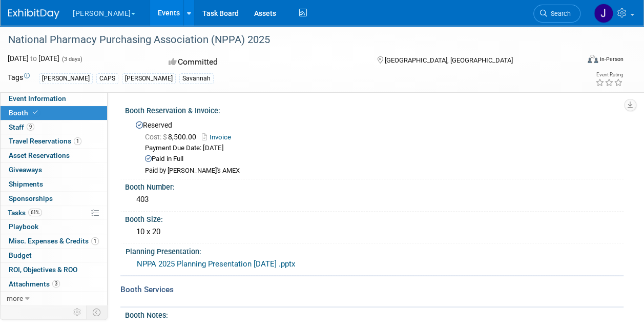 The width and height of the screenshot is (644, 328). Describe the element at coordinates (54, 98) in the screenshot. I see `a: Event Information` at that location.